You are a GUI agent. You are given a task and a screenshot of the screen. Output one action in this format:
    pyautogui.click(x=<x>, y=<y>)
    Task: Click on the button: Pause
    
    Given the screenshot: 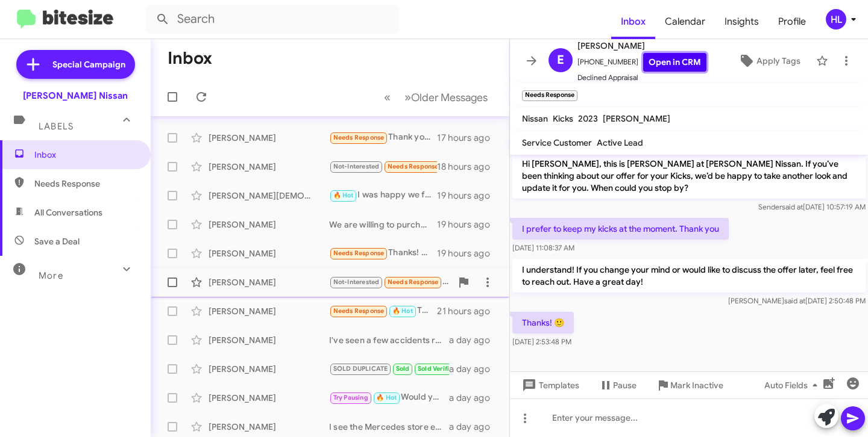 What is the action you would take?
    pyautogui.click(x=617, y=385)
    